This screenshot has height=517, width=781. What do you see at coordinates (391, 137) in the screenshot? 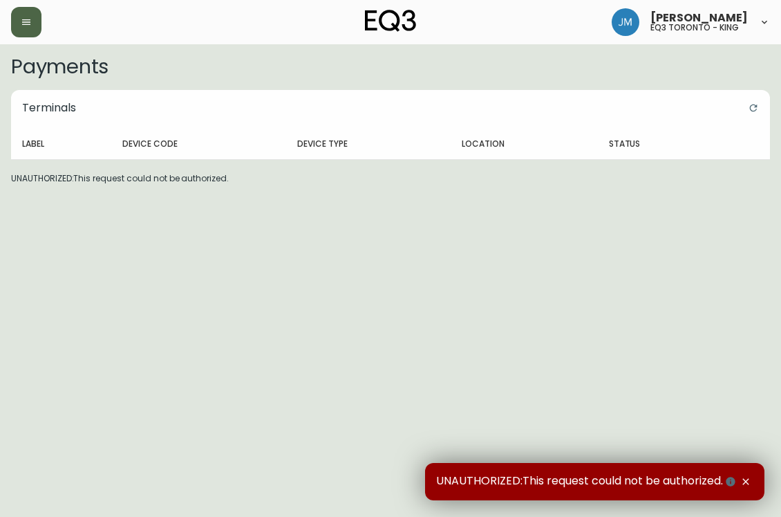
I see `div: UNAUTHORIZED:This request could not be authorized.` at bounding box center [391, 137].